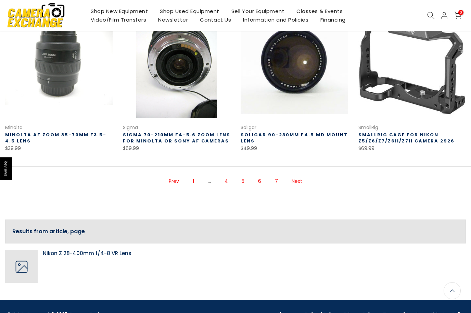  What do you see at coordinates (226, 181) in the screenshot?
I see `a: Page 4` at bounding box center [226, 181].